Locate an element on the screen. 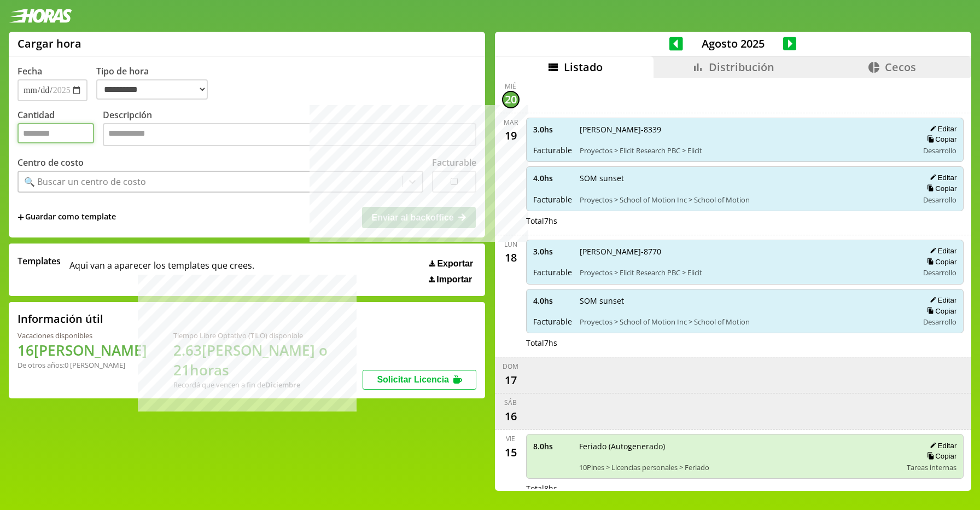 The height and width of the screenshot is (510, 980). div: mar is located at coordinates (511, 122).